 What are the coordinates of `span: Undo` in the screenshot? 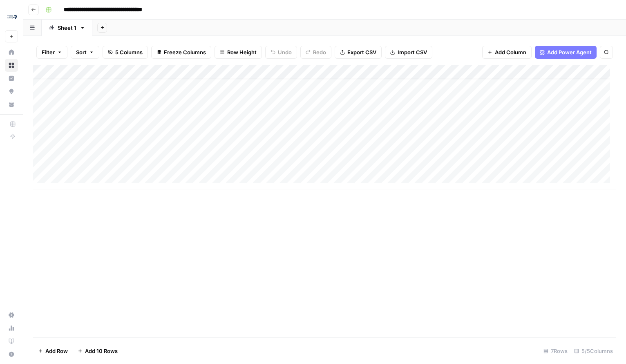 It's located at (284, 52).